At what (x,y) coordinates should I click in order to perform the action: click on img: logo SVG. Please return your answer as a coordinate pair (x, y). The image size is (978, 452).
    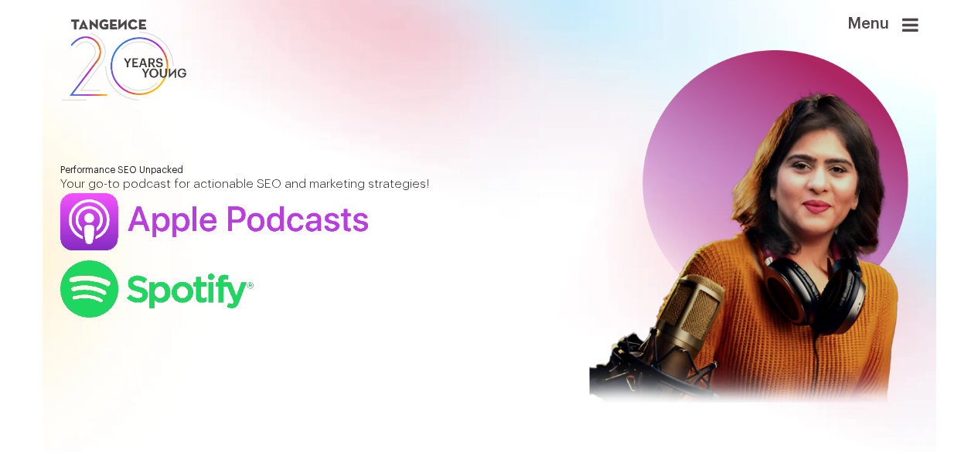
    Looking at the image, I should click on (124, 60).